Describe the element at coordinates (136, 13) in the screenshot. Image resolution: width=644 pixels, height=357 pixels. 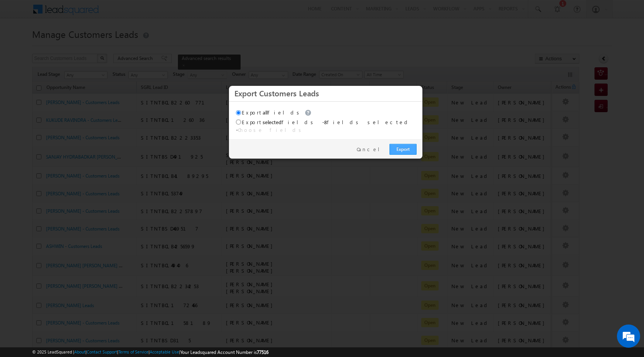
I see `div: Minimize live chat window` at that location.